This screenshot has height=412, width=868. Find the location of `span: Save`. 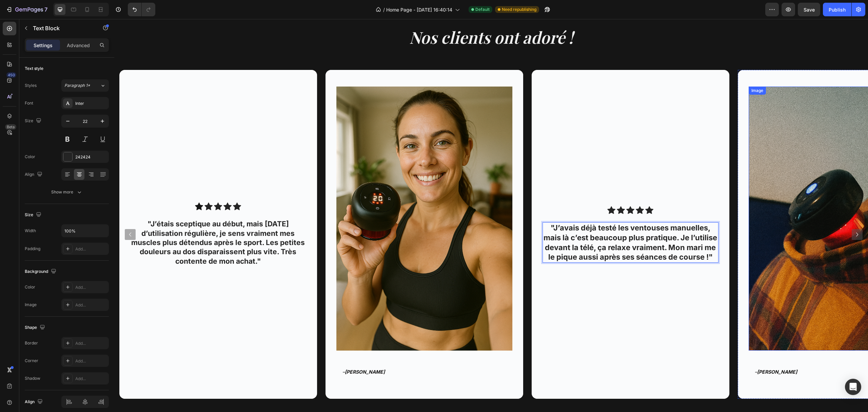

span: Save is located at coordinates (809, 10).